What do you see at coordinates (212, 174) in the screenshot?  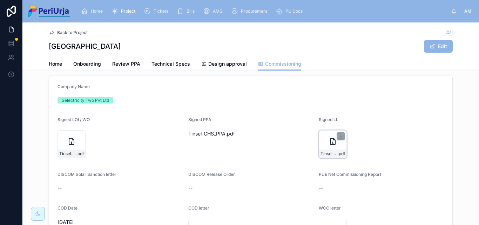 I see `span: DISCOM Release Order` at bounding box center [212, 174].